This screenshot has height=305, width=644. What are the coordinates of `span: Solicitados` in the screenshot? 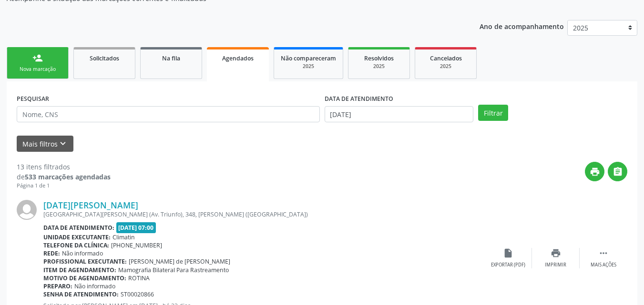 It's located at (104, 58).